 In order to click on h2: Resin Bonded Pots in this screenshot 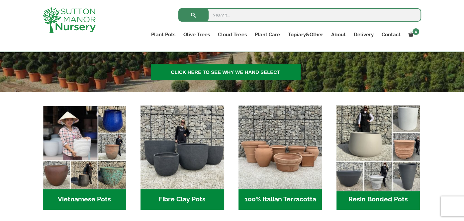, I will do `click(378, 199)`.